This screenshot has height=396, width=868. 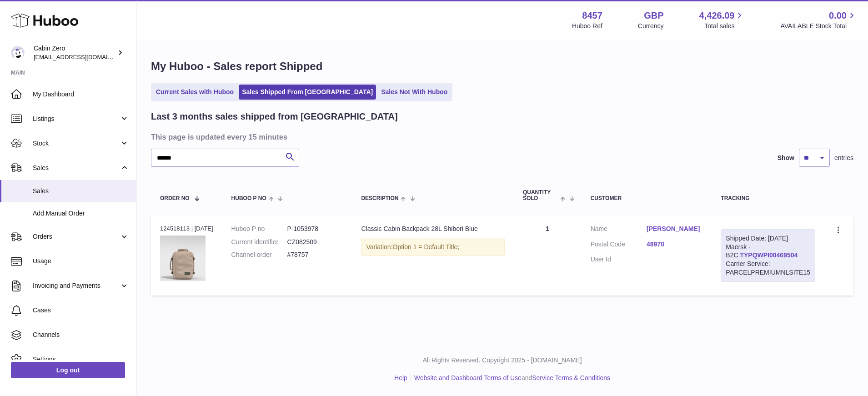 I want to click on span: Order No, so click(x=175, y=198).